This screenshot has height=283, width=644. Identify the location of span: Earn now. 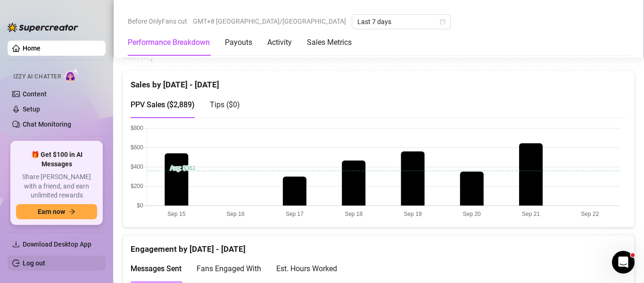
(52, 211).